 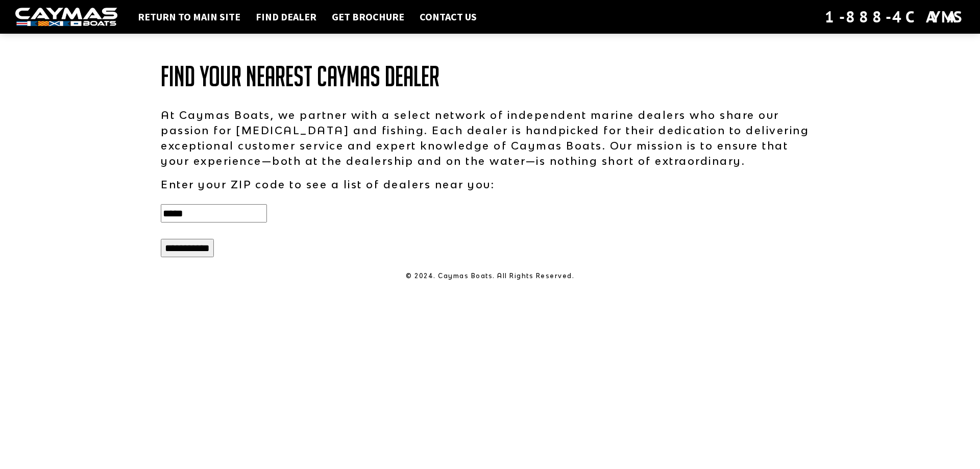 I want to click on a: Return to main site, so click(x=189, y=17).